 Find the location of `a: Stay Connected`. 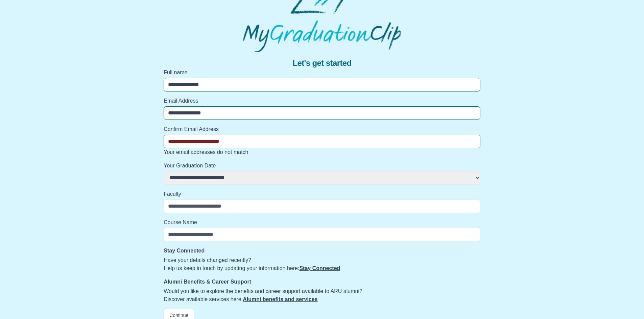

a: Stay Connected is located at coordinates (319, 268).